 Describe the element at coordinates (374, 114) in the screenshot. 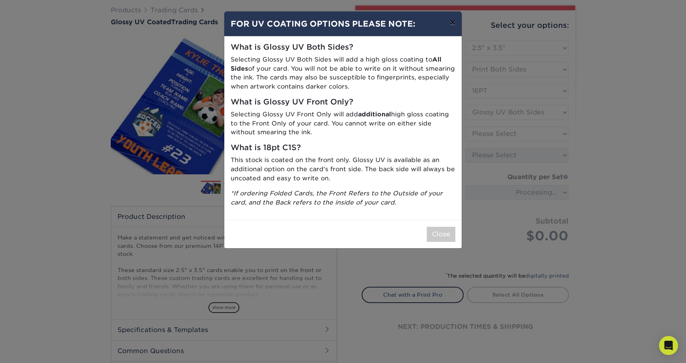

I see `strong: additional` at that location.